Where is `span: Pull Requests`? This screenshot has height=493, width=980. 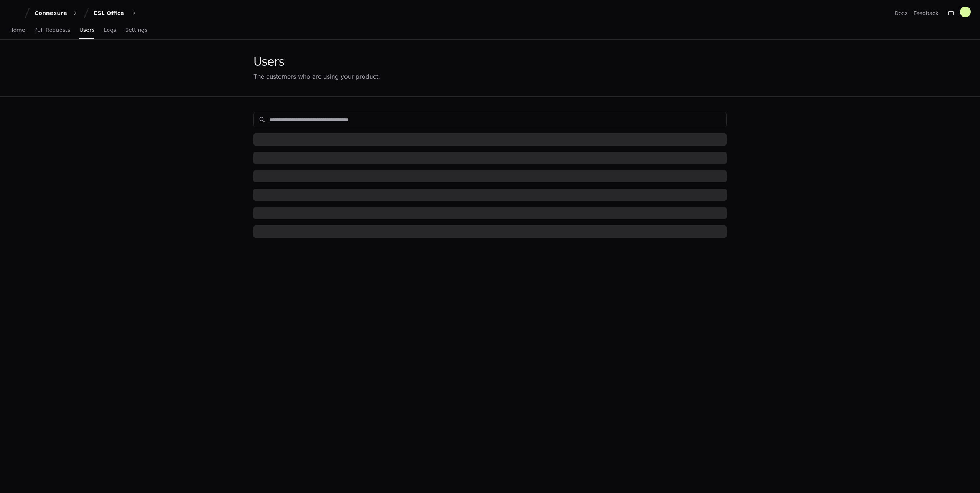 span: Pull Requests is located at coordinates (52, 30).